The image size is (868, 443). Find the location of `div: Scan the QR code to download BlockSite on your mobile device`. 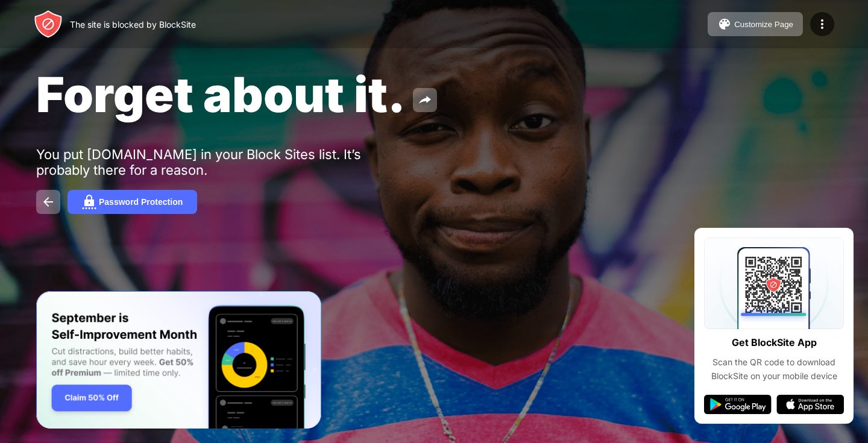

div: Scan the QR code to download BlockSite on your mobile device is located at coordinates (774, 369).